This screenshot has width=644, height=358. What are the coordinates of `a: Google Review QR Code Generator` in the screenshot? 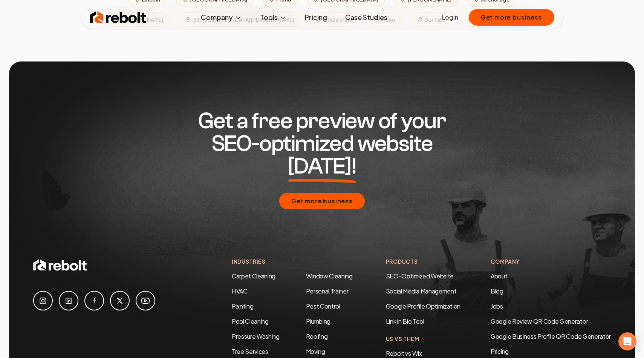 It's located at (539, 321).